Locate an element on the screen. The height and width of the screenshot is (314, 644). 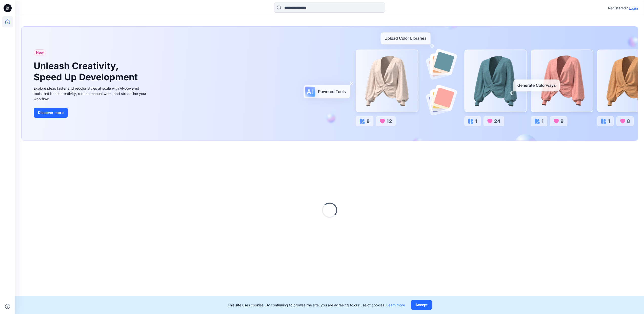
button: Discover more is located at coordinates (51, 113).